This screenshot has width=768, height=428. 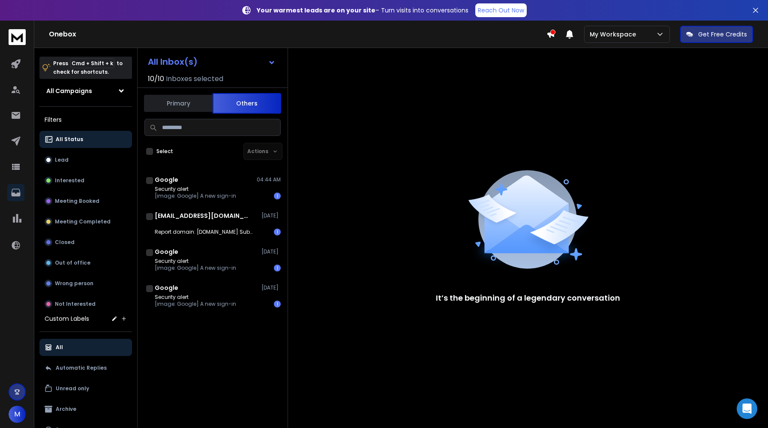 I want to click on div: Open Intercom Messenger, so click(x=747, y=408).